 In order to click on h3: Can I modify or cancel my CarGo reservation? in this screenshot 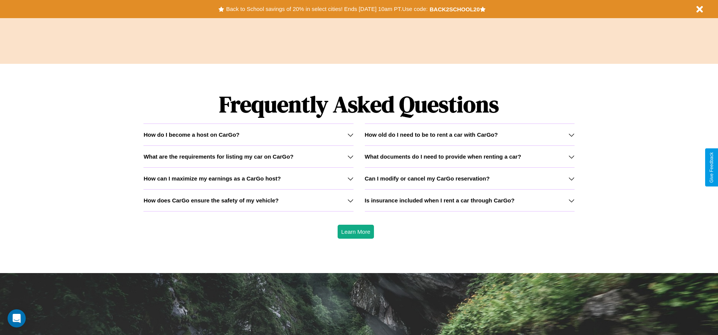, I will do `click(427, 179)`.